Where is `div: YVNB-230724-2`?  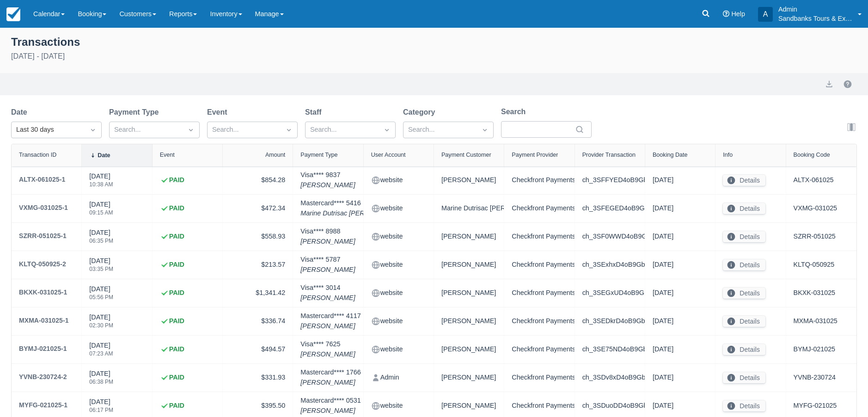 div: YVNB-230724-2 is located at coordinates (43, 377).